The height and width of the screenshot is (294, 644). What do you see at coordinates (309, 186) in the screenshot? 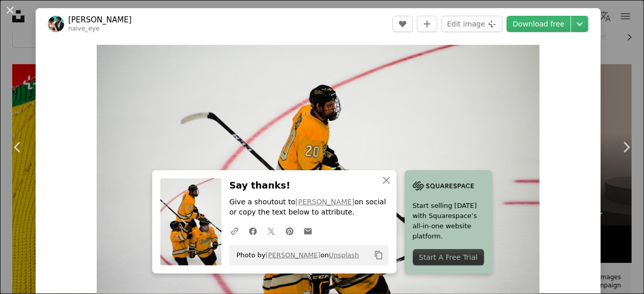
I see `h3: Say thanks!` at bounding box center [309, 186].